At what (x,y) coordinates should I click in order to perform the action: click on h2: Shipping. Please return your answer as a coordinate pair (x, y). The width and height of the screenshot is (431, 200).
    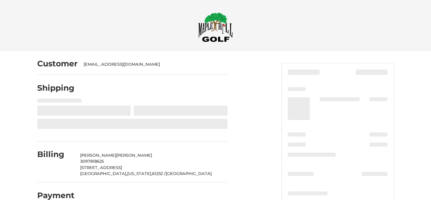
    Looking at the image, I should click on (56, 88).